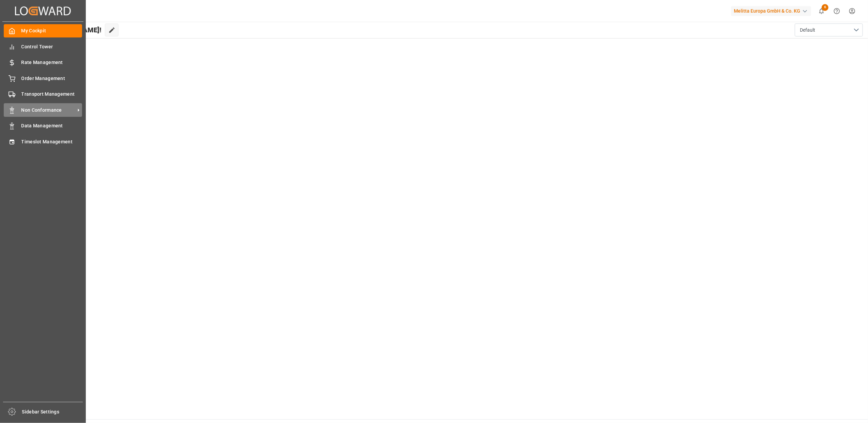 The height and width of the screenshot is (423, 868). What do you see at coordinates (829, 30) in the screenshot?
I see `button: open menu` at bounding box center [829, 30].